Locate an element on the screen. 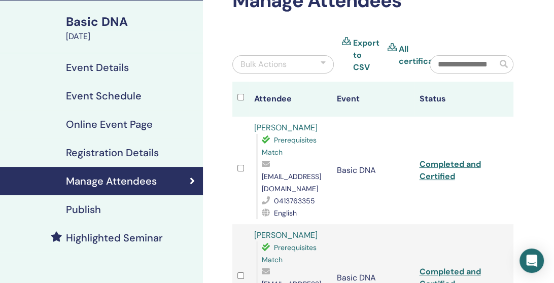 The image size is (554, 283). h4: Highlighted Seminar is located at coordinates (114, 238).